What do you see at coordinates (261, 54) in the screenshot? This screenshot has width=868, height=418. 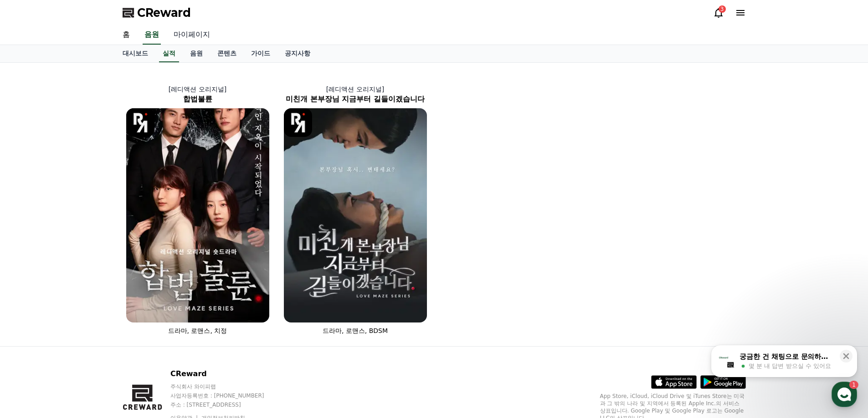 I see `a: 가이드` at bounding box center [261, 54].